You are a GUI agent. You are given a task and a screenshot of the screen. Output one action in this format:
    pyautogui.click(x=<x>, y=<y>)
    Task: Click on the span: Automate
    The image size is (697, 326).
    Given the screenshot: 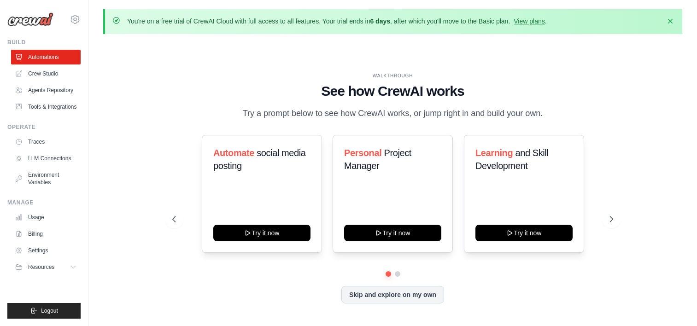 What is the action you would take?
    pyautogui.click(x=234, y=153)
    